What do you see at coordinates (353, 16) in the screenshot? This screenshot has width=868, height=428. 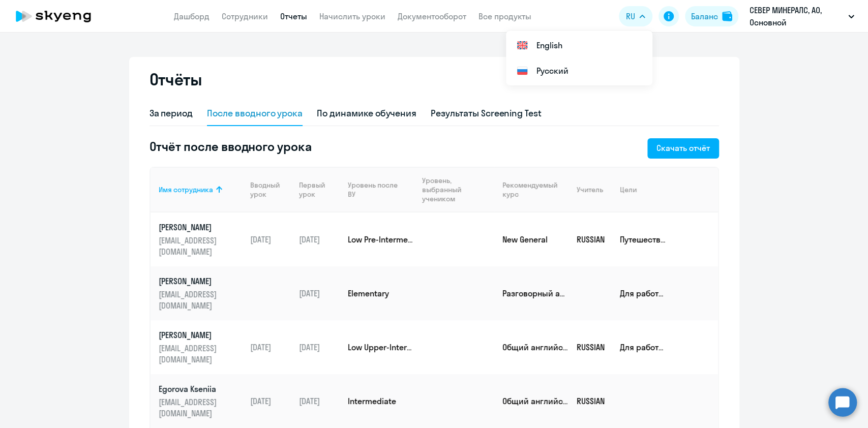 I see `a: Начислить уроки` at bounding box center [353, 16].